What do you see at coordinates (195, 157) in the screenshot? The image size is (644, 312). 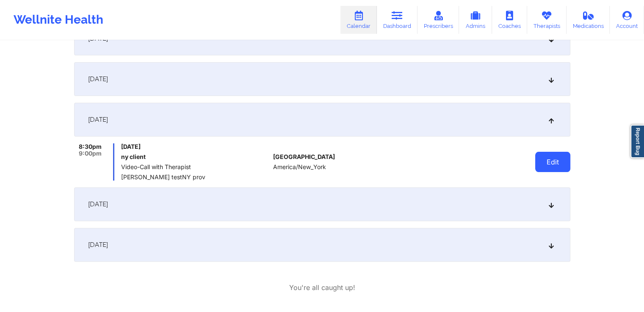 I see `h6: ny client` at bounding box center [195, 157].